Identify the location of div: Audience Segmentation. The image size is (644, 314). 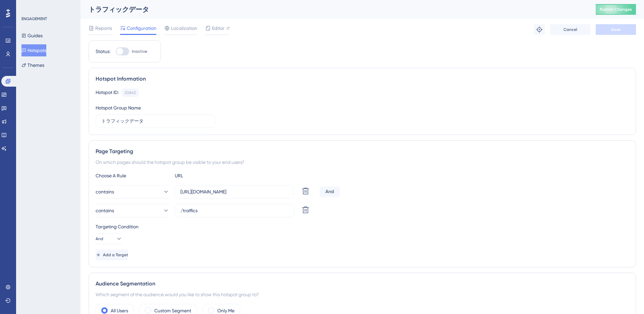
(362, 284).